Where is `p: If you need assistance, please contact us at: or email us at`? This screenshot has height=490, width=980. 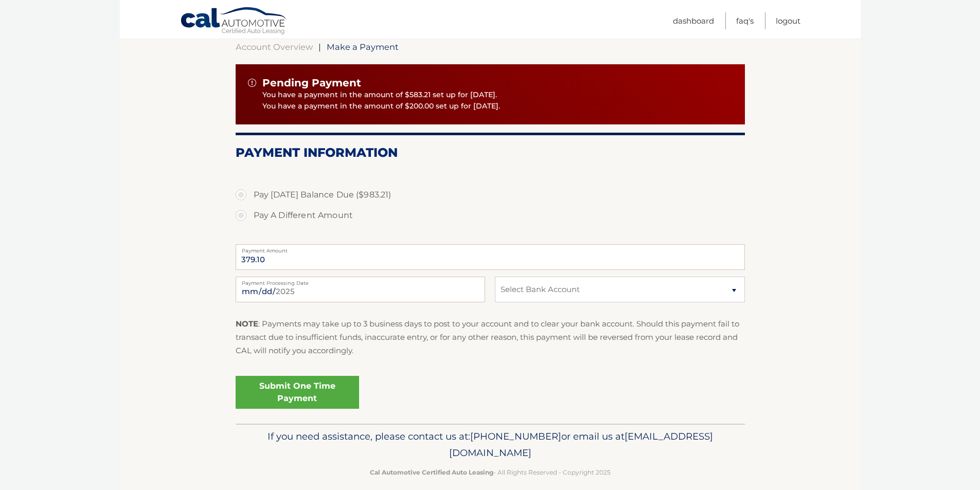
p: If you need assistance, please contact us at: or email us at is located at coordinates (490, 445).